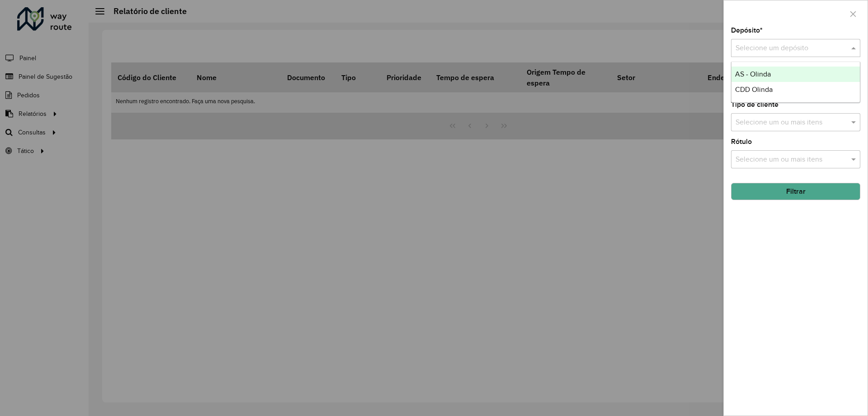 This screenshot has width=868, height=416. I want to click on label: Tipo de cliente, so click(755, 104).